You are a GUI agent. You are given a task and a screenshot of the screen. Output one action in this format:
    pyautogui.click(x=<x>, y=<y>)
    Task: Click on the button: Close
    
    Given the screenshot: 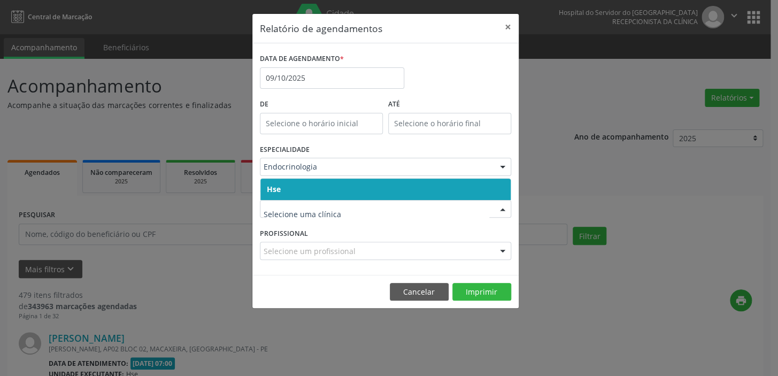 What is the action you would take?
    pyautogui.click(x=508, y=27)
    